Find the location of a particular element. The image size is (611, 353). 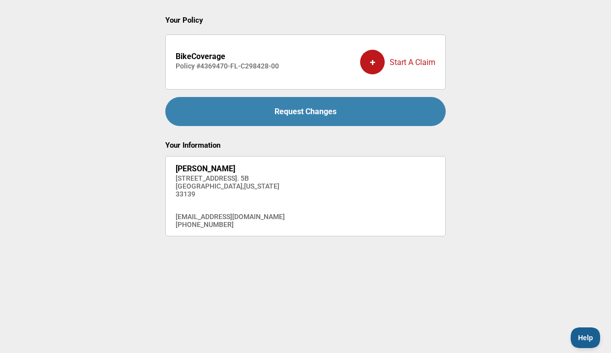

h4: Policy # 4369470-FL-C298428-00 is located at coordinates (227, 66).